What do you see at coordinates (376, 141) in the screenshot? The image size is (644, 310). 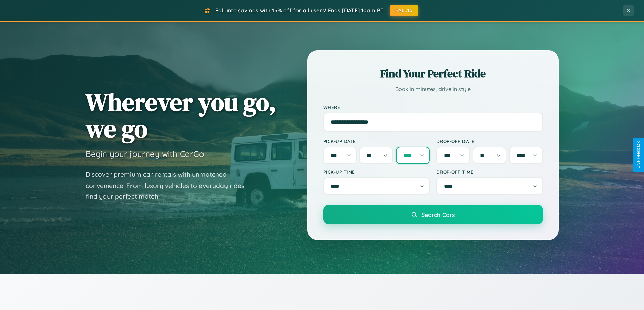 I see `label: Pick-up Date` at bounding box center [376, 141].